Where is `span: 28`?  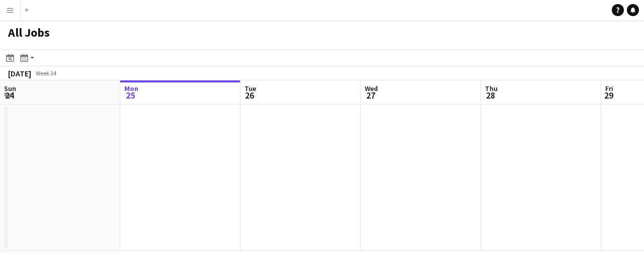
span: 28 is located at coordinates (490, 95).